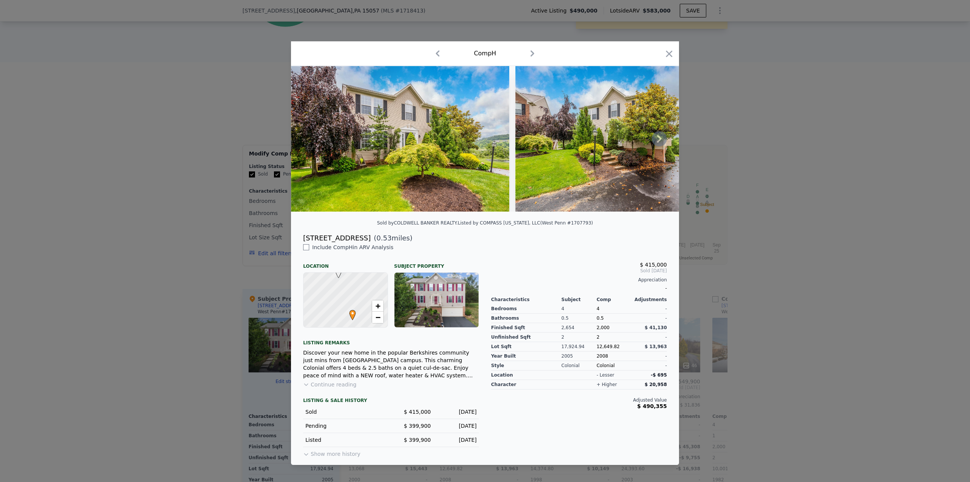  Describe the element at coordinates (526, 375) in the screenshot. I see `div: location` at that location.